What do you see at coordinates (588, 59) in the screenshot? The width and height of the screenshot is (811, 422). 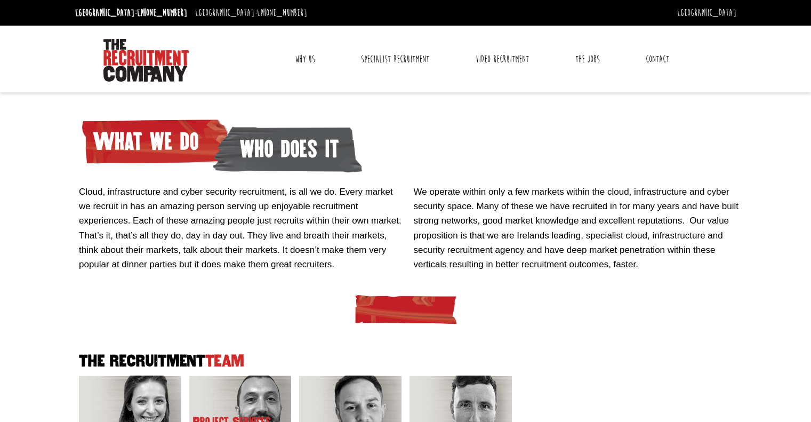 I see `a: The Jobs` at bounding box center [588, 59].